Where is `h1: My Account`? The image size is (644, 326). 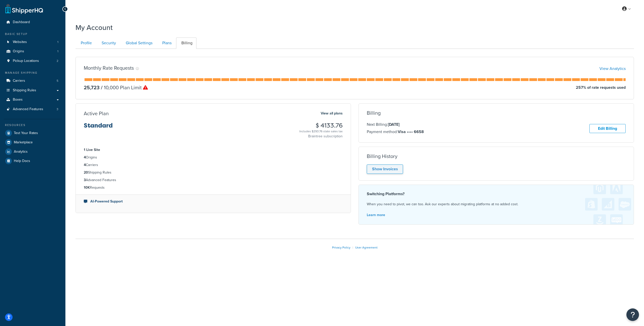 h1: My Account is located at coordinates (94, 27).